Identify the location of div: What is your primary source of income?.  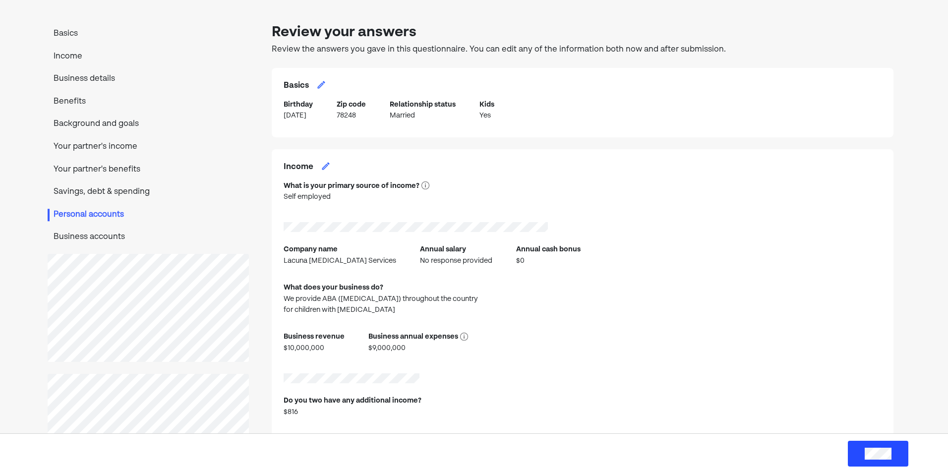
(352, 186).